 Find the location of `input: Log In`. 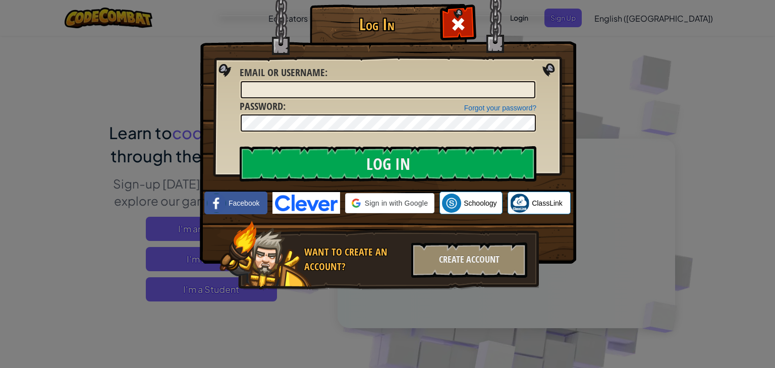

input: Log In is located at coordinates (388, 164).